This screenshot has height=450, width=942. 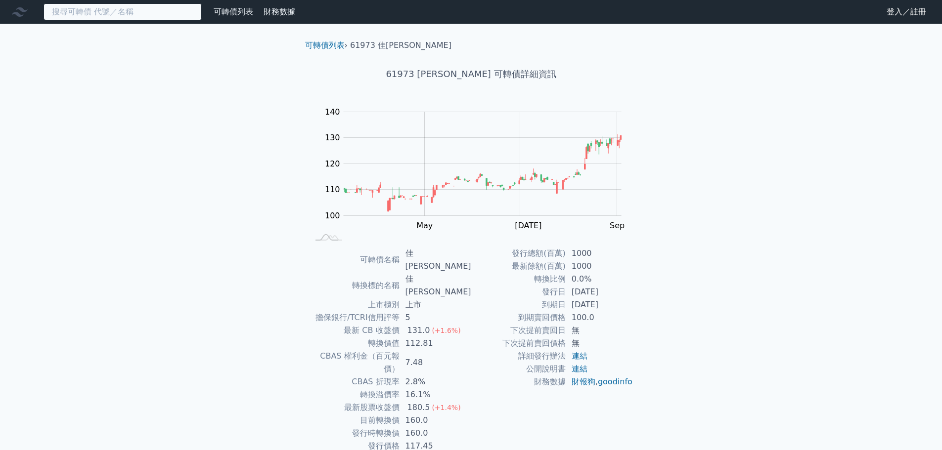 What do you see at coordinates (279, 11) in the screenshot?
I see `a: 財務數據` at bounding box center [279, 11].